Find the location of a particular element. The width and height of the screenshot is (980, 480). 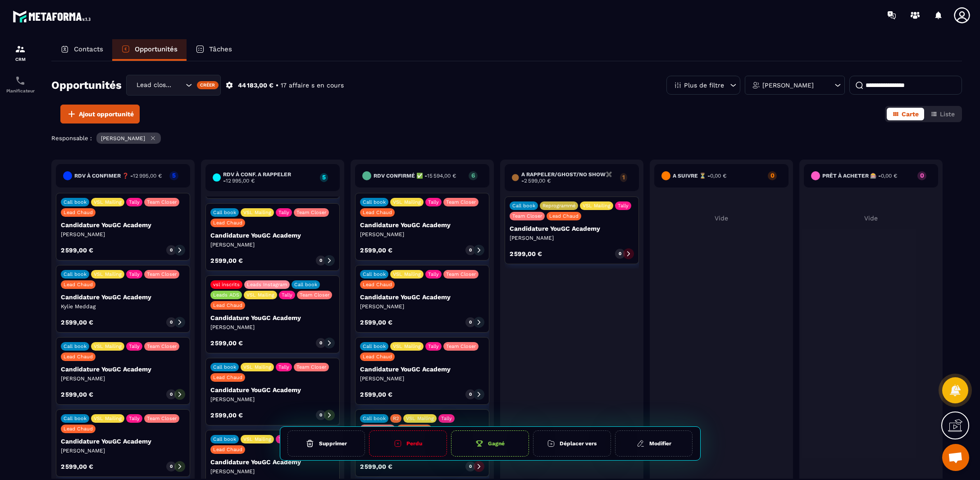

p: vsl inscrits is located at coordinates (226, 284).